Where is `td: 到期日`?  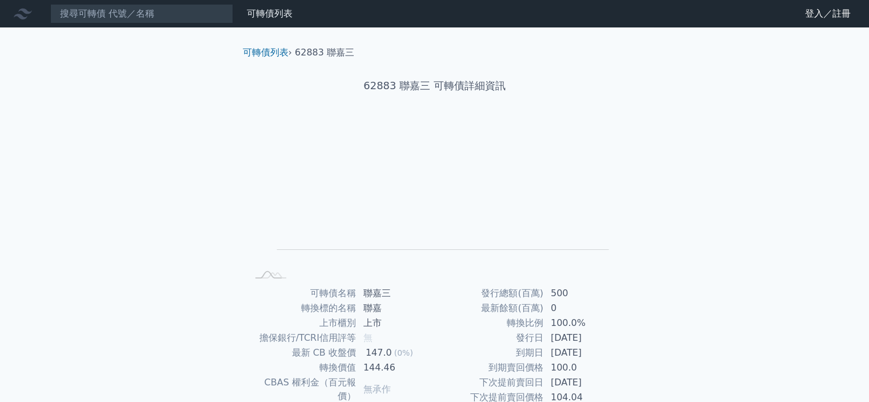 td: 到期日 is located at coordinates (489, 353).